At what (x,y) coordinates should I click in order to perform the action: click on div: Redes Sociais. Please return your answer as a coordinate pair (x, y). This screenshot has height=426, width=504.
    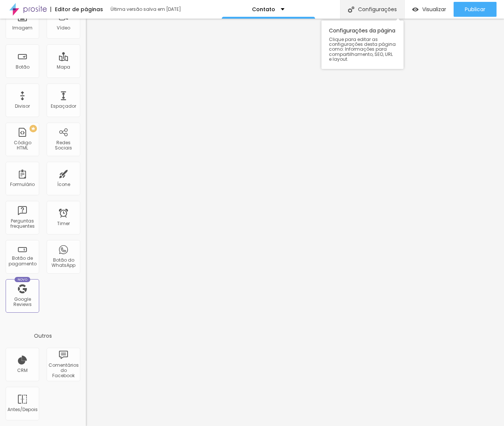
    Looking at the image, I should click on (63, 146).